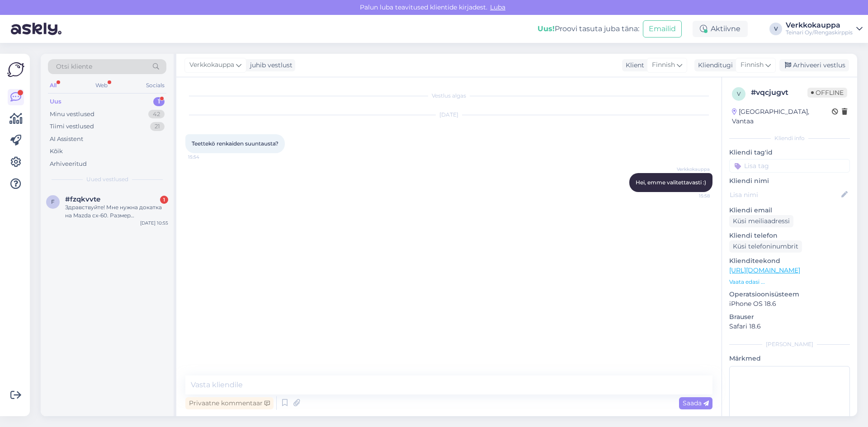  Describe the element at coordinates (824, 29) in the screenshot. I see `a: VerkkokauppaTeinari Oy/Rengaskirppis` at that location.